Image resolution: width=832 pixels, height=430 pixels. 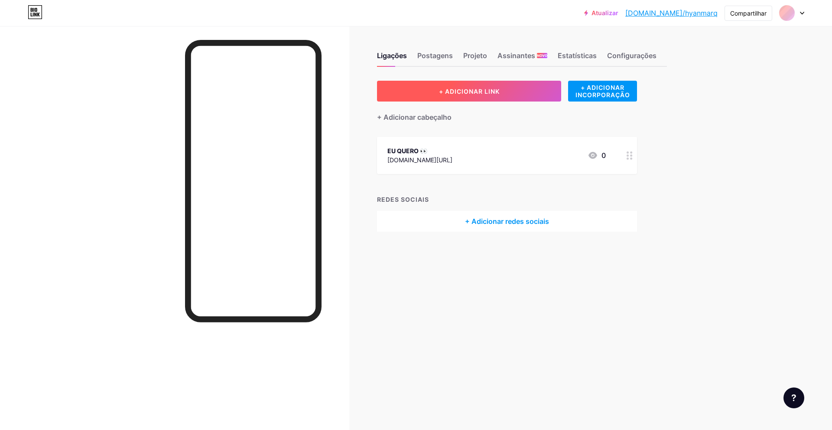 I want to click on font: + Adicionar redes sociais, so click(x=507, y=221).